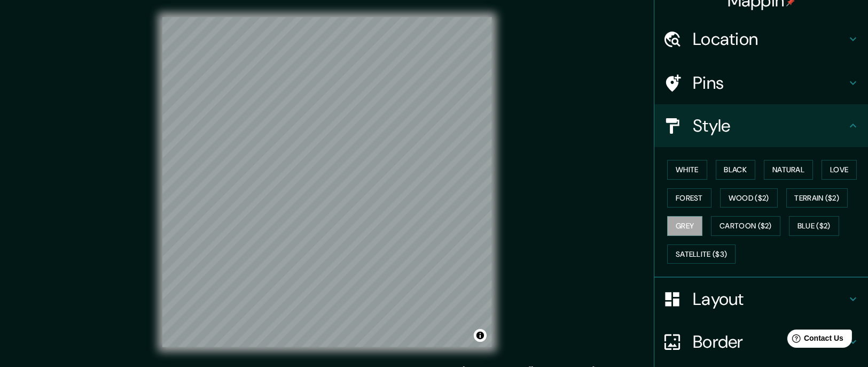 The image size is (868, 367). I want to click on span: Contact Us, so click(51, 13).